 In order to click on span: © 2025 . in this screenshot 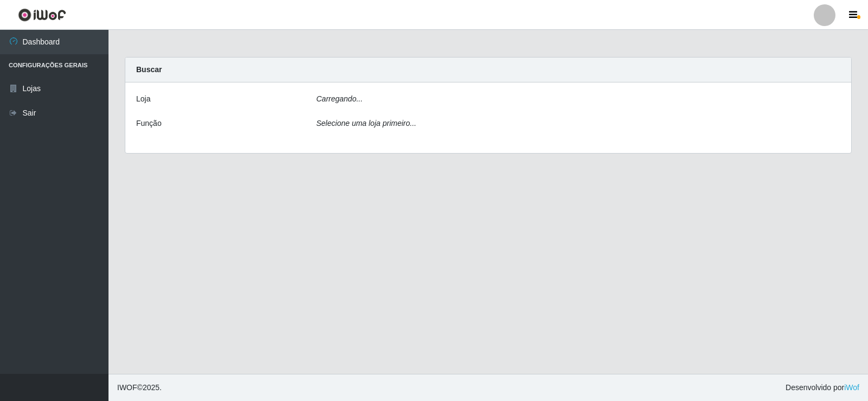, I will do `click(139, 388)`.